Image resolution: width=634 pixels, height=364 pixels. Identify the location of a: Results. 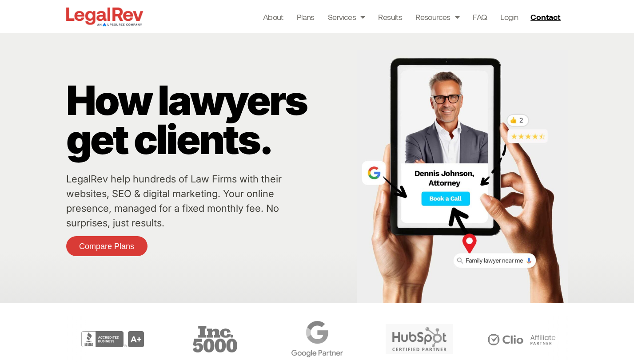
(390, 17).